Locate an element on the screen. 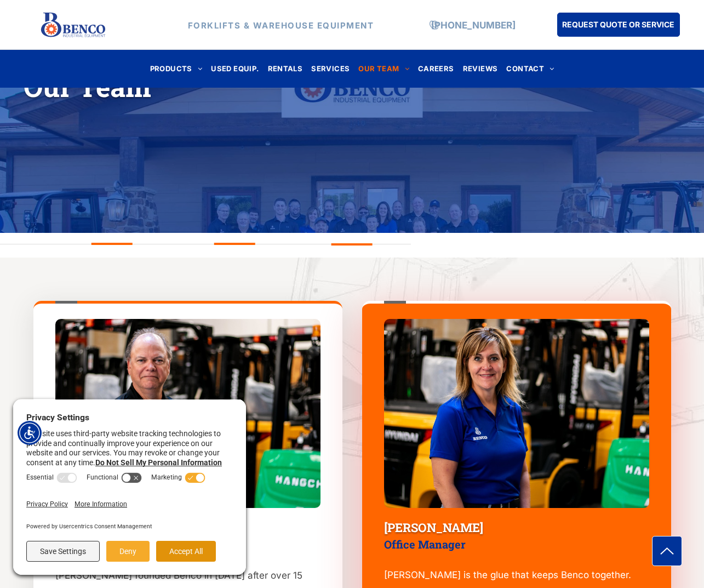  span: Office Manager is located at coordinates (424, 544).